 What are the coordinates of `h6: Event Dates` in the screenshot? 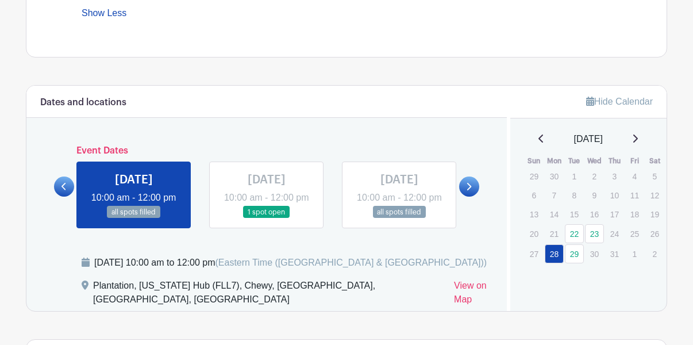 It's located at (266, 150).